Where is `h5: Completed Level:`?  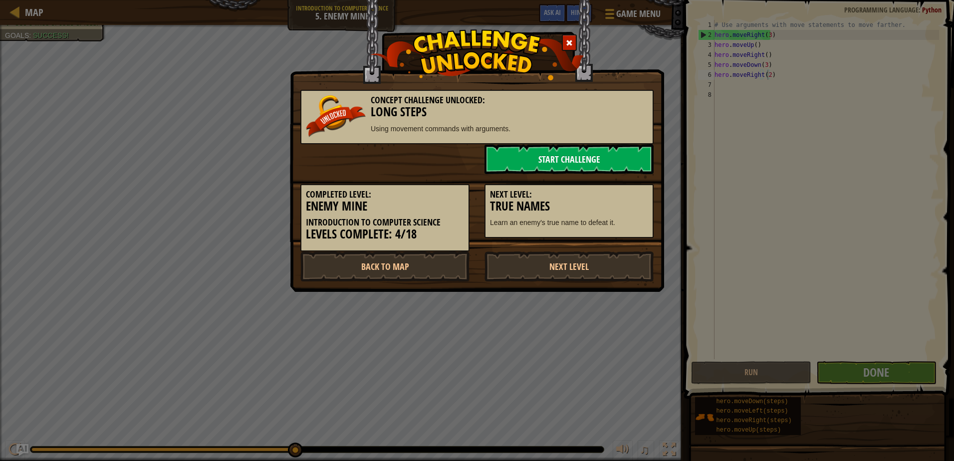
h5: Completed Level: is located at coordinates (385, 194).